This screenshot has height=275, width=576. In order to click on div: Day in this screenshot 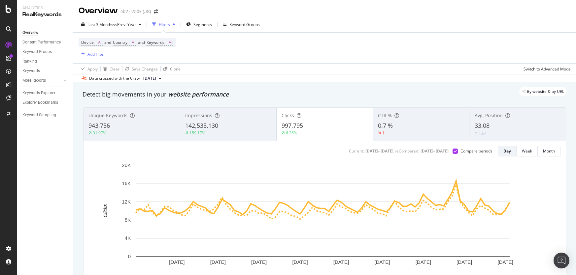, I will do `click(507, 151)`.